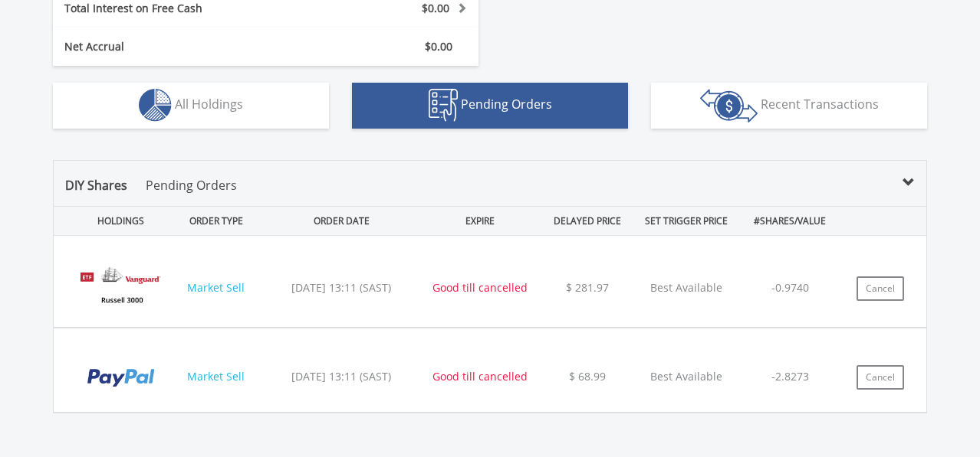  Describe the element at coordinates (588, 376) in the screenshot. I see `span: $ 68.99` at that location.